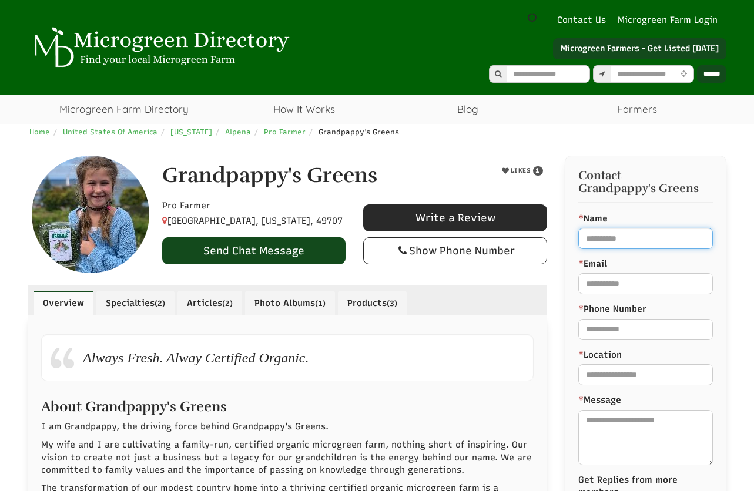 Image resolution: width=754 pixels, height=491 pixels. Describe the element at coordinates (287, 358) in the screenshot. I see `div: Always Fresh. Alway Certified Organic.` at that location.